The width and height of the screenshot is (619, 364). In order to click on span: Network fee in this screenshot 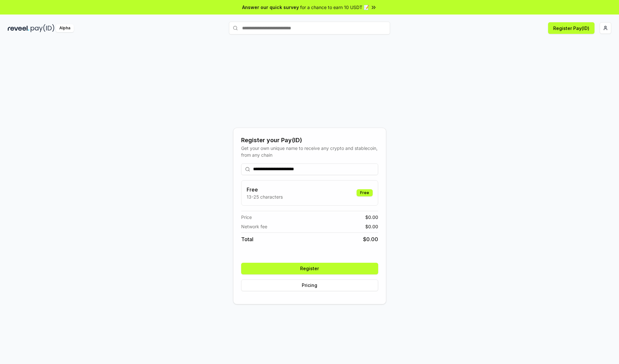, I will do `click(254, 226)`.